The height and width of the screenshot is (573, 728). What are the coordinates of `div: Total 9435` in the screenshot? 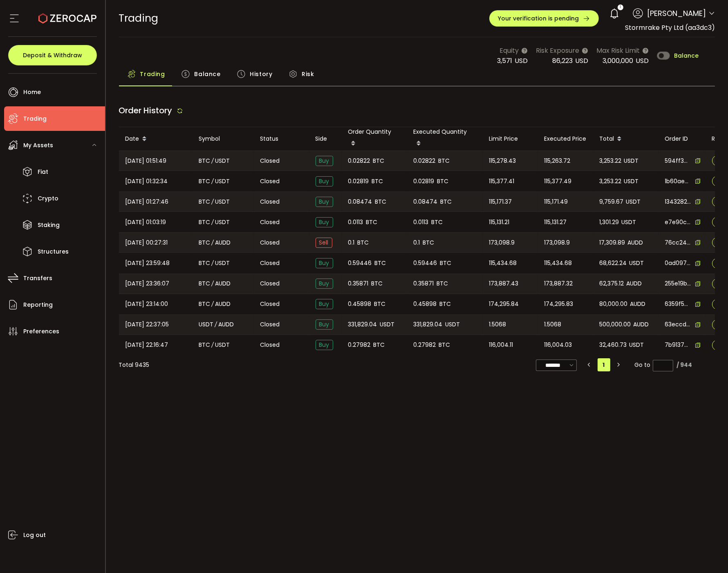 It's located at (134, 364).